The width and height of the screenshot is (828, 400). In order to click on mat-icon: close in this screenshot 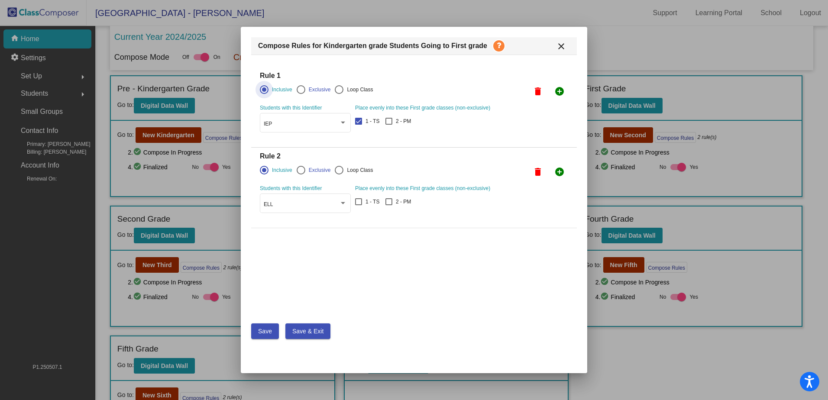, I will do `click(562, 46)`.